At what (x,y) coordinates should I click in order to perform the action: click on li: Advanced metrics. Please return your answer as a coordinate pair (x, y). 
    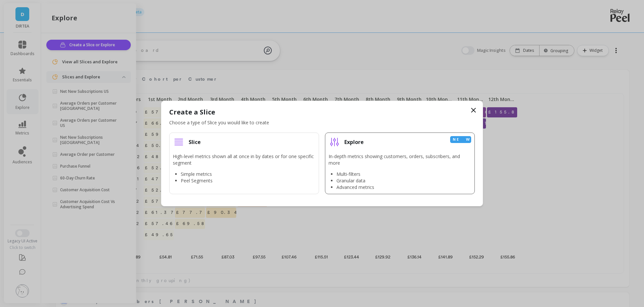
    Looking at the image, I should click on (404, 187).